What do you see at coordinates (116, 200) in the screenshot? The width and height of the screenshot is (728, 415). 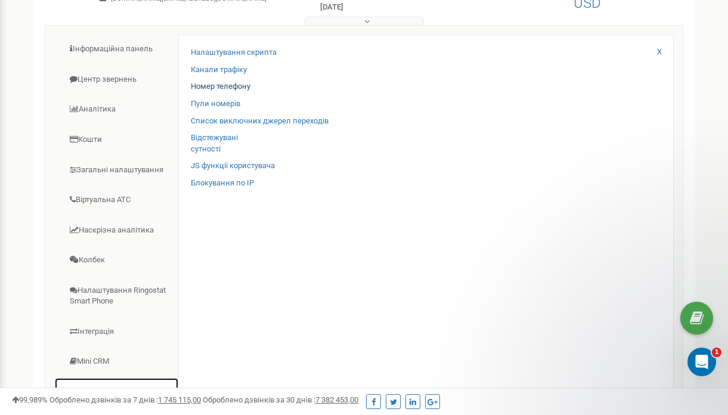 I see `a: Віртуальна АТС` at bounding box center [116, 200].